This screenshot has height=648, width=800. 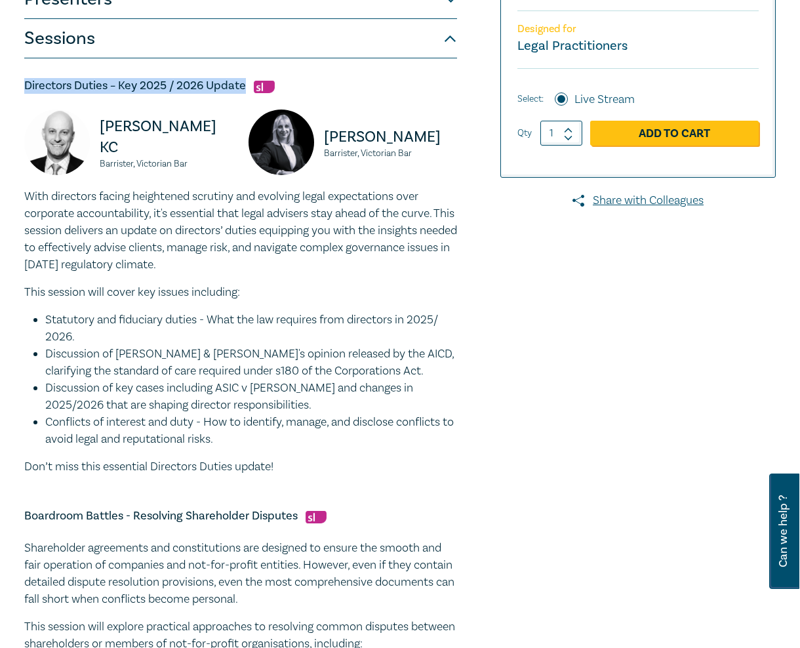 What do you see at coordinates (638, 201) in the screenshot?
I see `a: Share with Colleagues` at bounding box center [638, 201].